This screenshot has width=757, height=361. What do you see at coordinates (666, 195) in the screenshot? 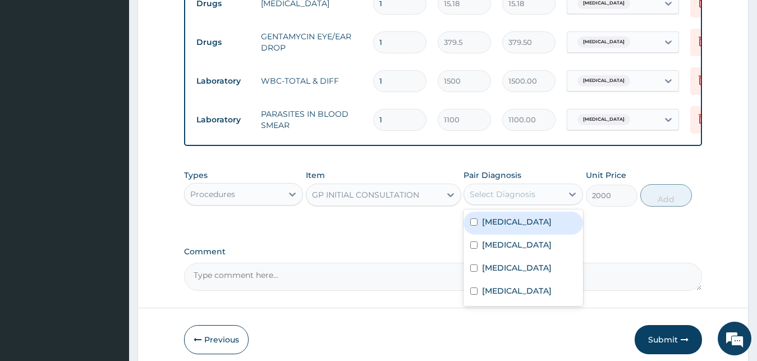
I see `button: Add` at bounding box center [666, 195].